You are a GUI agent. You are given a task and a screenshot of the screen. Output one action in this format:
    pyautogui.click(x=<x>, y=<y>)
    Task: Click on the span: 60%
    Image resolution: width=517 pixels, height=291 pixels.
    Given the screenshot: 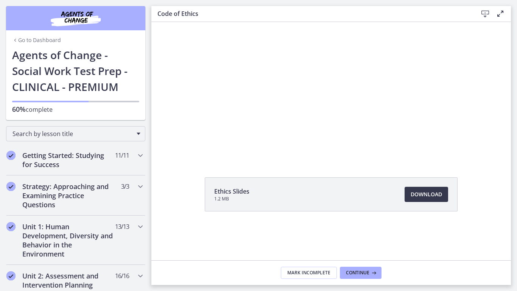 What is the action you would take?
    pyautogui.click(x=19, y=109)
    